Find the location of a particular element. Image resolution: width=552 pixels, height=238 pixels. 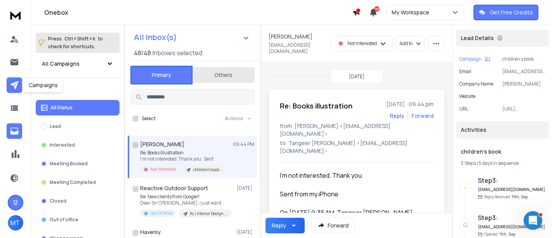

button: All Campaigns is located at coordinates (78, 64).